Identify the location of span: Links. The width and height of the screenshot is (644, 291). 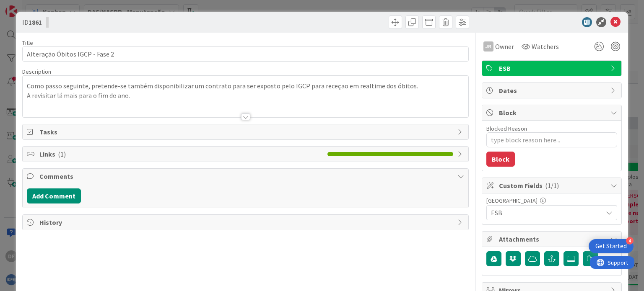
(181, 154).